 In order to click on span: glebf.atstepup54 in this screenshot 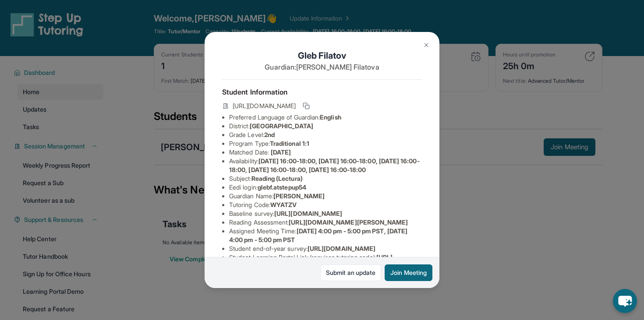, I will do `click(282, 187)`.